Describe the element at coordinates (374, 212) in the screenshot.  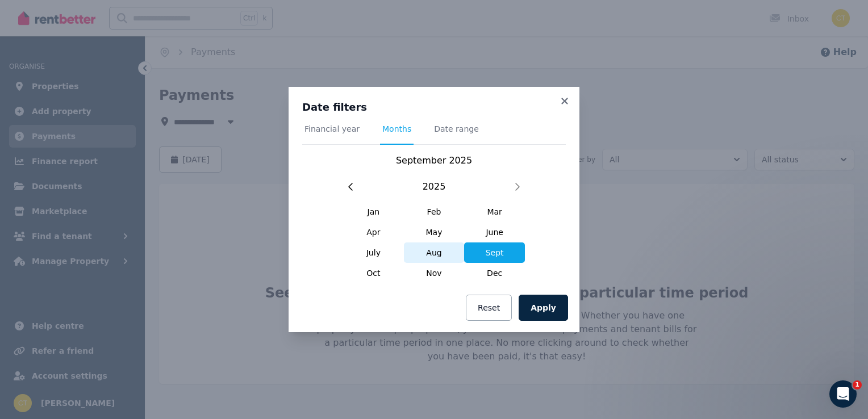
I see `span: Jan` at that location.